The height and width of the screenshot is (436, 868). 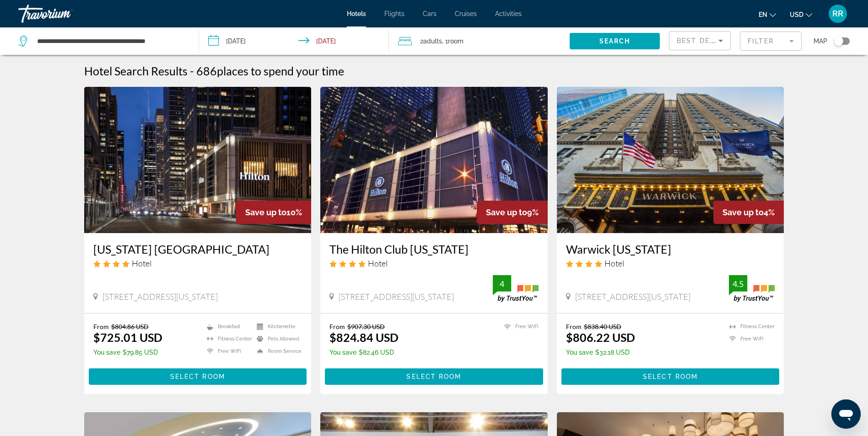 I want to click on button: Change currency, so click(x=801, y=14).